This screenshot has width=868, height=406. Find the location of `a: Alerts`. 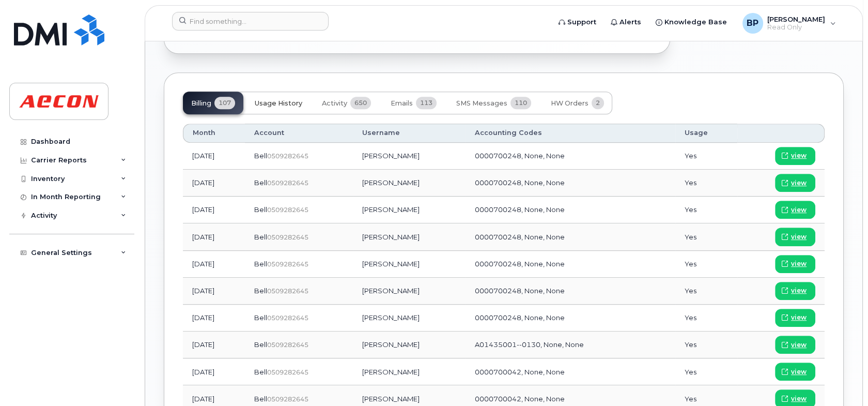

a: Alerts is located at coordinates (626, 22).